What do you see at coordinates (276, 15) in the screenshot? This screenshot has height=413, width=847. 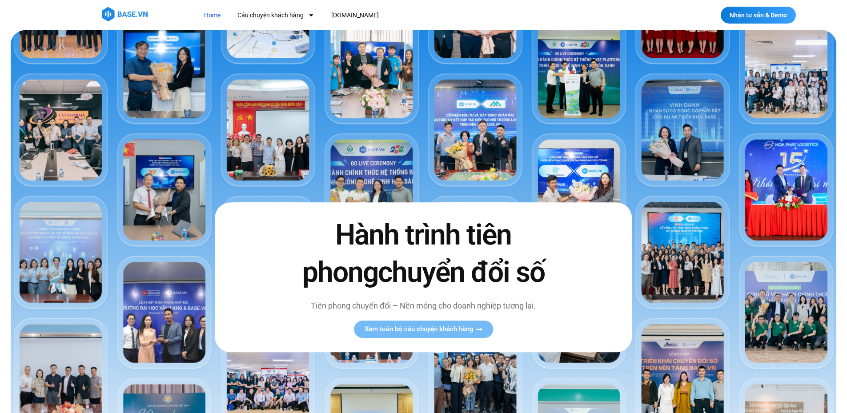 I see `a: Câu chuyện khách hàng` at bounding box center [276, 15].